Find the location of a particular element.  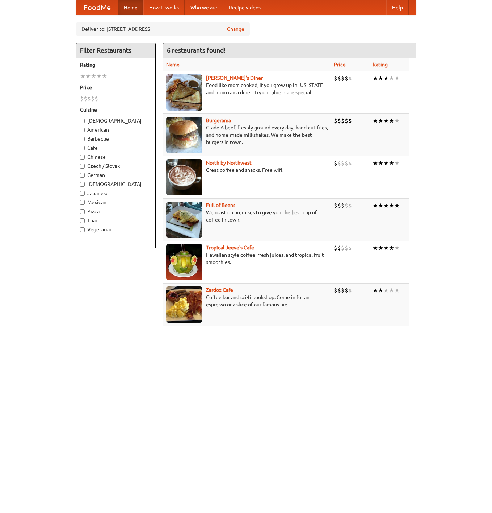

input: Chinese is located at coordinates (82, 157).